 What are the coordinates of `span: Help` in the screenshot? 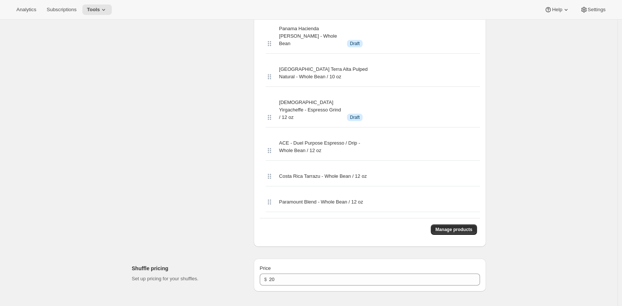 It's located at (557, 10).